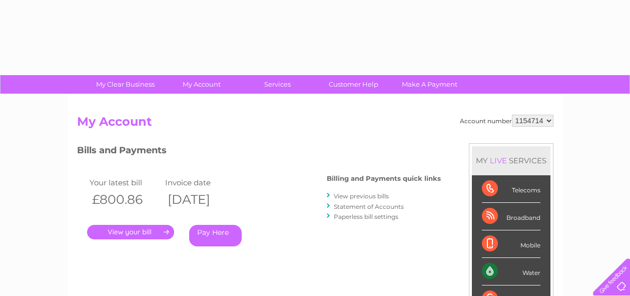 The image size is (630, 296). What do you see at coordinates (125, 182) in the screenshot?
I see `td: Your latest bill` at bounding box center [125, 182].